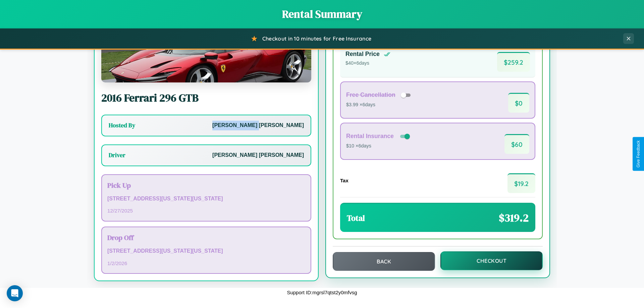 Image resolution: width=644 pixels, height=308 pixels. What do you see at coordinates (371, 95) in the screenshot?
I see `h4: Free Cancellation` at bounding box center [371, 95].